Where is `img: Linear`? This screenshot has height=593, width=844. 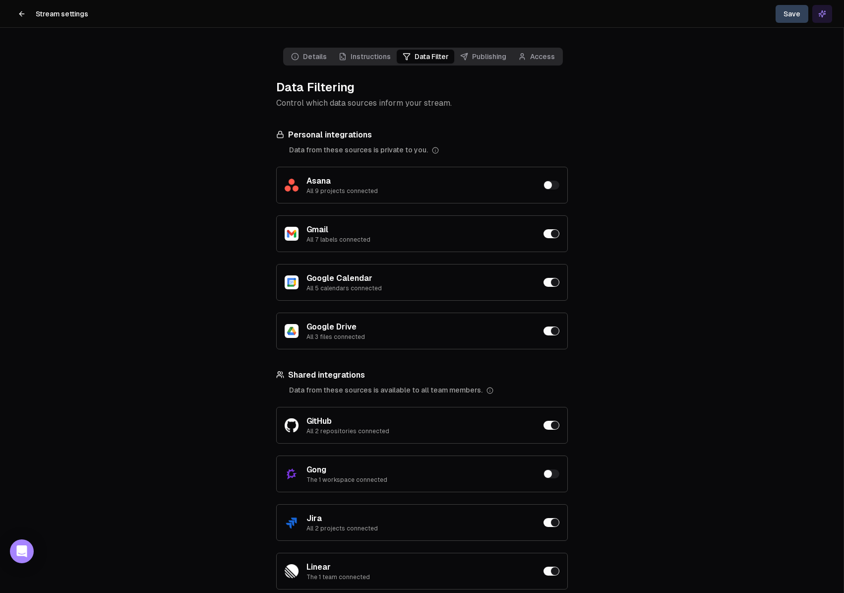 img: Linear is located at coordinates (292, 571).